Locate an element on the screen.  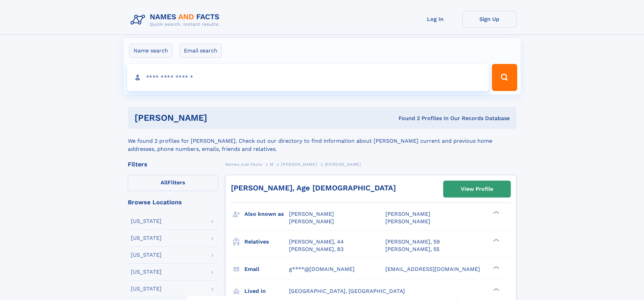
input: search input is located at coordinates (308, 78).